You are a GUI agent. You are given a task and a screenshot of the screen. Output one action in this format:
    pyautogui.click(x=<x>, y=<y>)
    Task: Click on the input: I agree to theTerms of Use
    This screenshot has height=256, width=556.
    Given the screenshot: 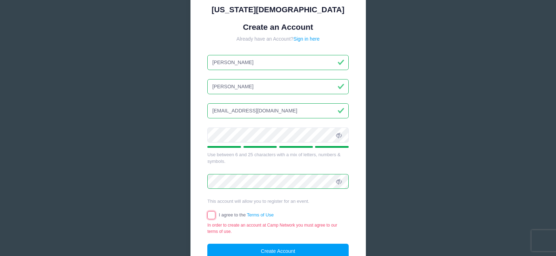 What is the action you would take?
    pyautogui.click(x=211, y=215)
    